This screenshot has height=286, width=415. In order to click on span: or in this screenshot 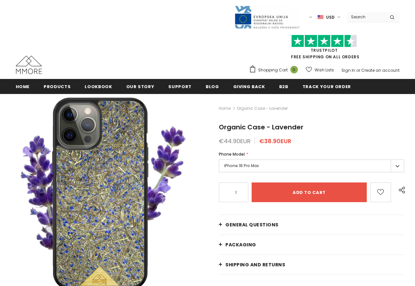, I will do `click(358, 70)`.